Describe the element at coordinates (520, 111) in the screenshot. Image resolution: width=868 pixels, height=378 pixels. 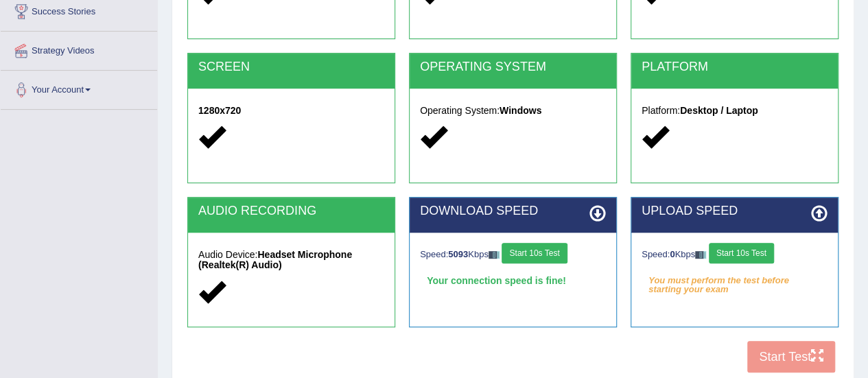
I see `strong: Windows` at that location.